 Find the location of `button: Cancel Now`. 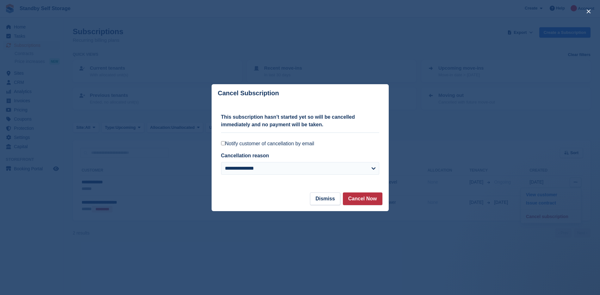

button: Cancel Now is located at coordinates (362, 199).